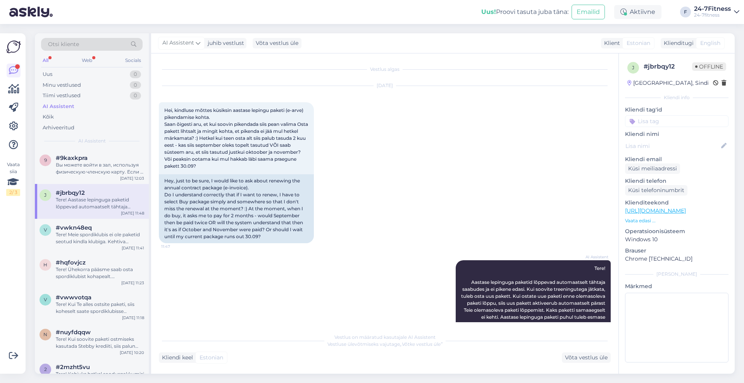  Describe the element at coordinates (237, 138) in the screenshot. I see `span: Hei, kindluse mõttes küsiksin aastase lepingu paketi (e-arve) pikendamise kohta. Saan õigesti aru...` at that location.